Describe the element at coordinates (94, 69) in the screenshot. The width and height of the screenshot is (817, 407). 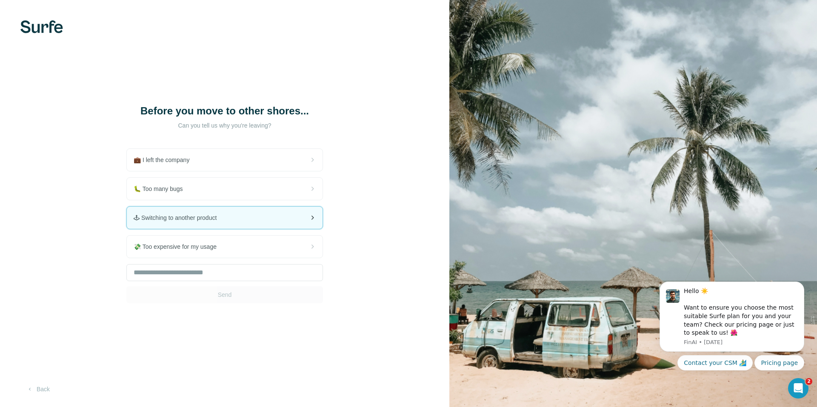
I see `p: Message from FinAI, sent 1w ago` at that location.